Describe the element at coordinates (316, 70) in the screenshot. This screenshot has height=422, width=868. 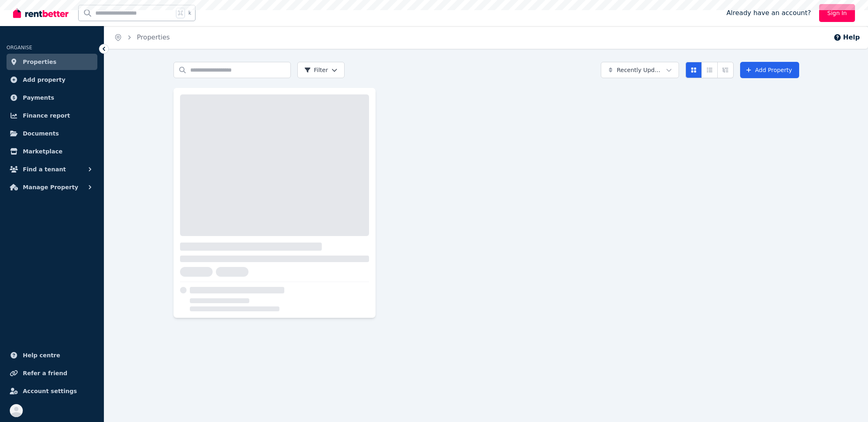
I see `span: Filter` at that location.